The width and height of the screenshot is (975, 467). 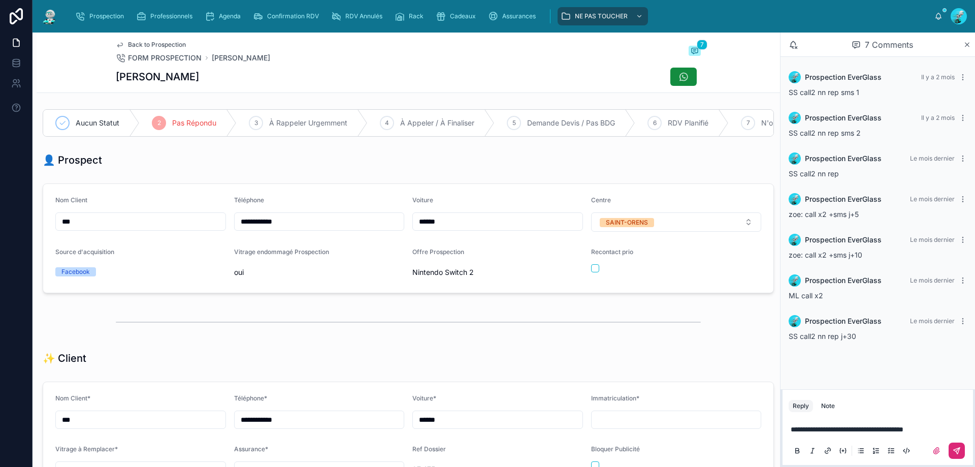 I want to click on span: Nom Client, so click(x=71, y=200).